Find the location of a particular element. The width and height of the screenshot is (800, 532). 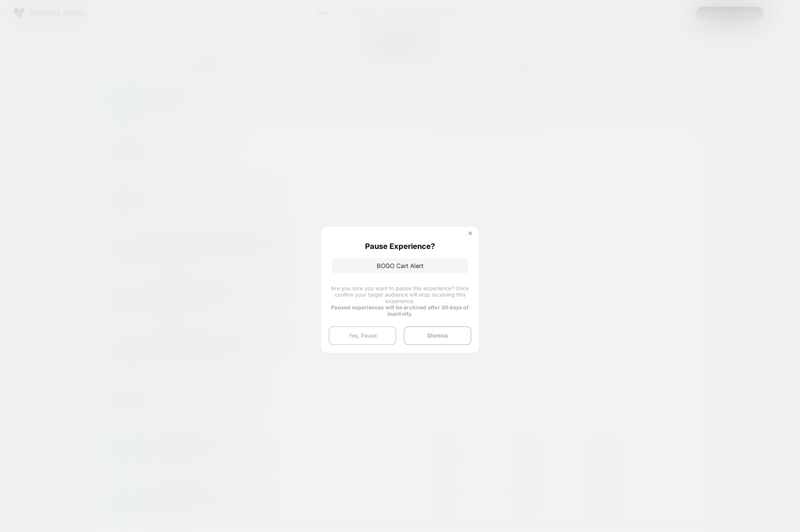

button: Yes, Pause is located at coordinates (362, 335).